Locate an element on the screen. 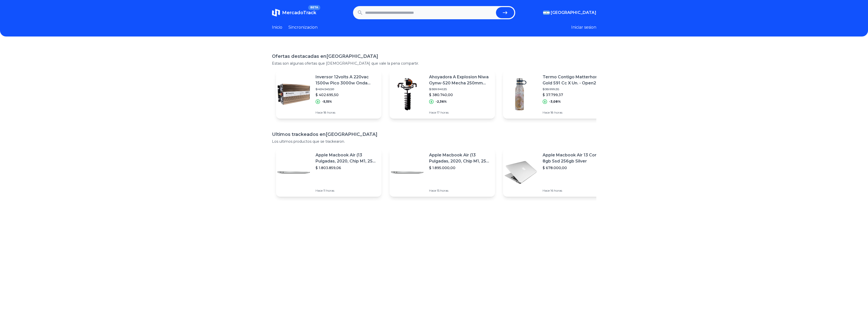 The width and height of the screenshot is (868, 327). a: Inicio is located at coordinates (277, 27).